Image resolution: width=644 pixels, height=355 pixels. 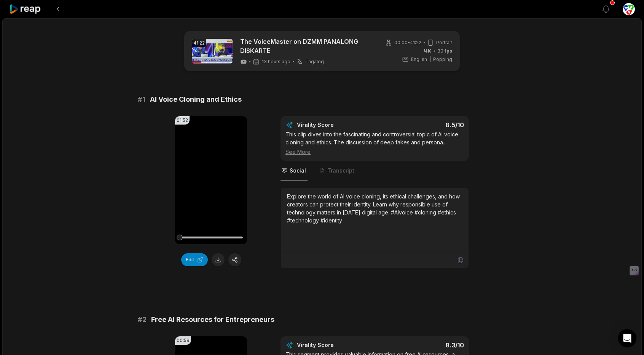 What do you see at coordinates (445, 51) in the screenshot?
I see `span: 30` at bounding box center [445, 51].